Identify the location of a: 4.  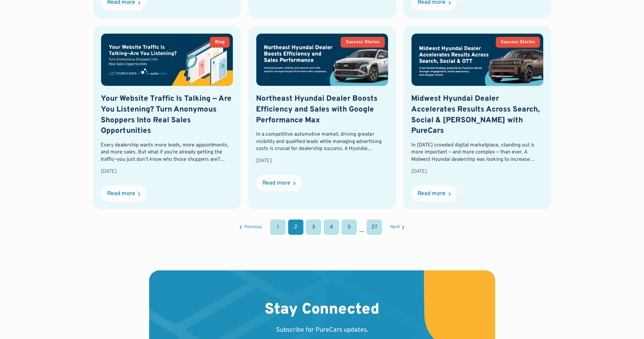
(331, 227).